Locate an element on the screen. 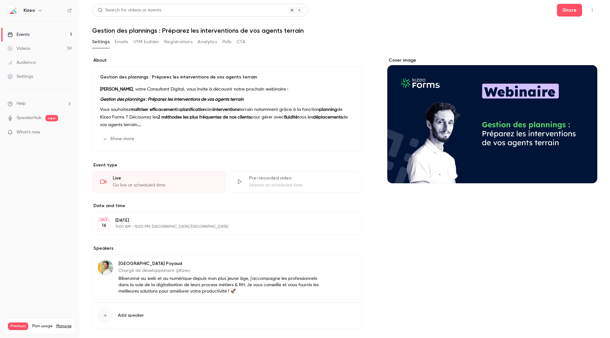 This screenshot has width=610, height=338. strong: Gestion des plannings : Préparez les interventions de vos agents terrain is located at coordinates (172, 99).